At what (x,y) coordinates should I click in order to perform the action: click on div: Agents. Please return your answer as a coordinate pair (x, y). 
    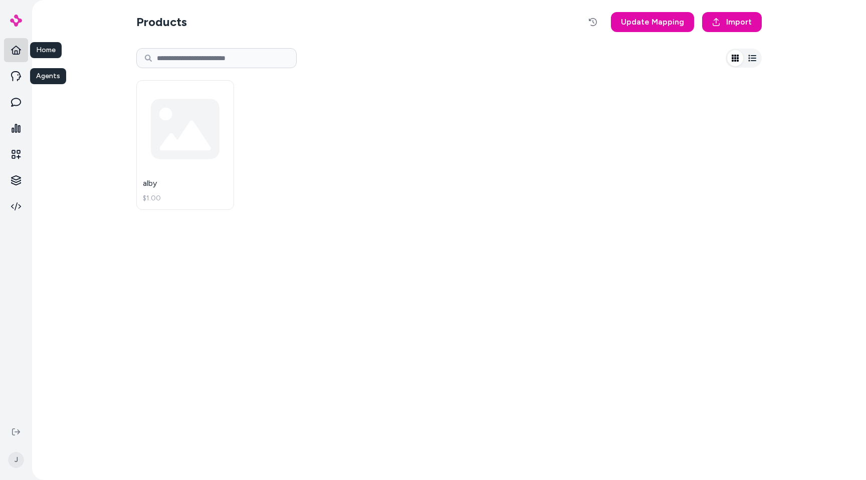
    Looking at the image, I should click on (48, 76).